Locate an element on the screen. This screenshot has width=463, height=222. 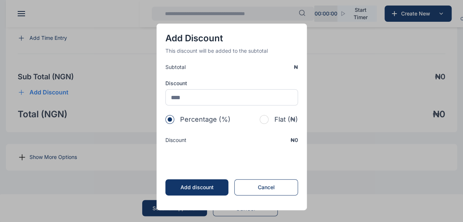
div: Cancel is located at coordinates (266, 187).